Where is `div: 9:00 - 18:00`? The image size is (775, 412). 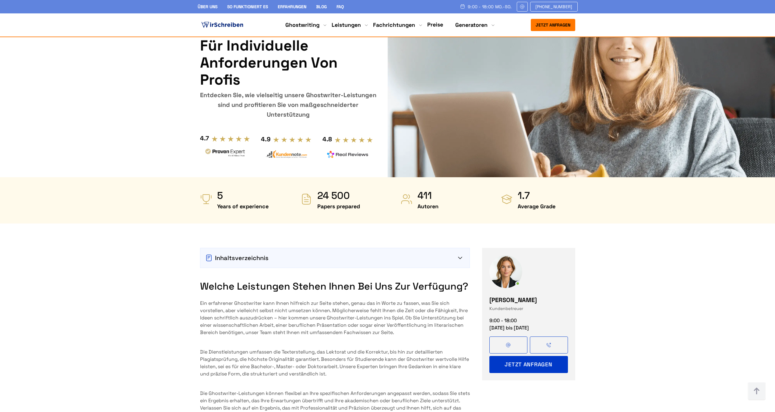
div: 9:00 - 18:00 is located at coordinates (529, 321).